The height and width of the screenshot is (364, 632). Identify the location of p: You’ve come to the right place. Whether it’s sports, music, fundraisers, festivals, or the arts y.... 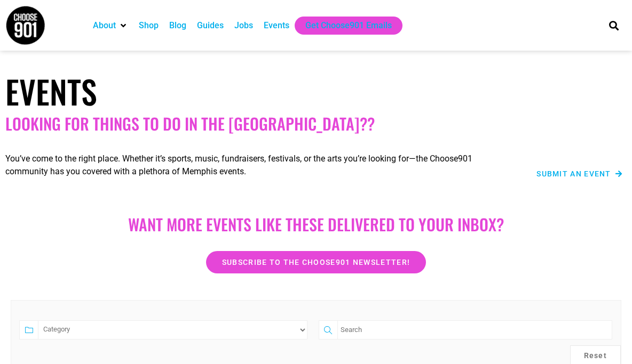
(252, 165).